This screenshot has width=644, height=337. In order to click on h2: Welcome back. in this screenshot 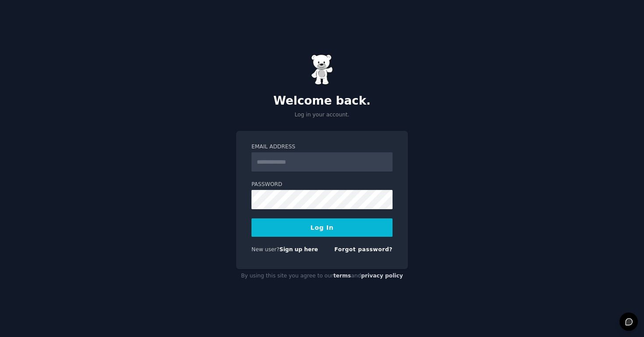, I will do `click(322, 101)`.